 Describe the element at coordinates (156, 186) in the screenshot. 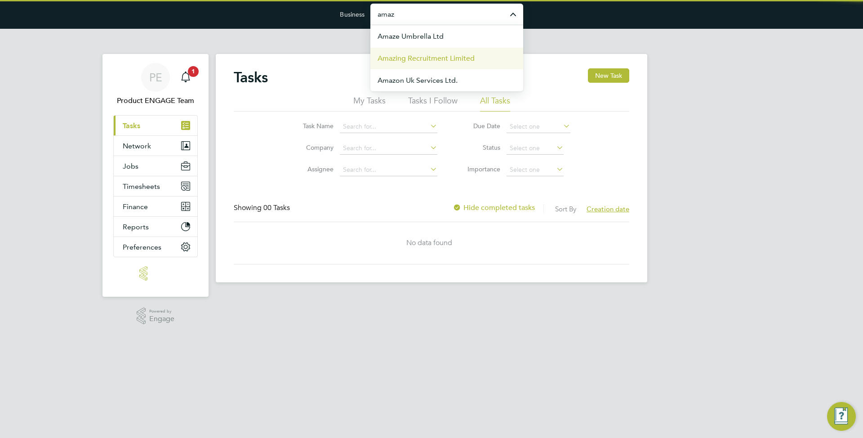

I see `button: Timesheets` at that location.